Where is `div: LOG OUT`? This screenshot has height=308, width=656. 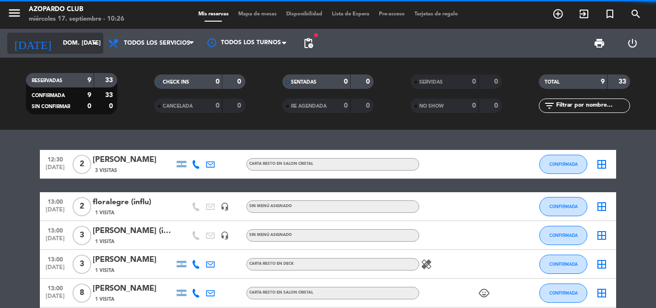
div: LOG OUT is located at coordinates (632, 43).